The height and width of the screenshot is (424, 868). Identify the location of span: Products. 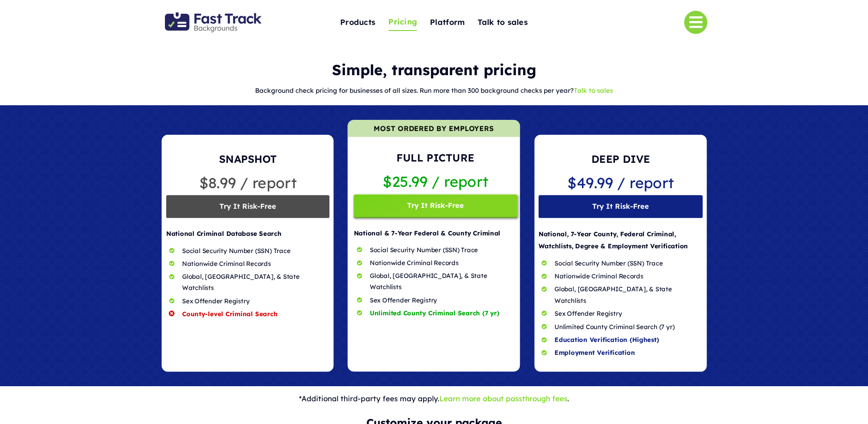
(358, 22).